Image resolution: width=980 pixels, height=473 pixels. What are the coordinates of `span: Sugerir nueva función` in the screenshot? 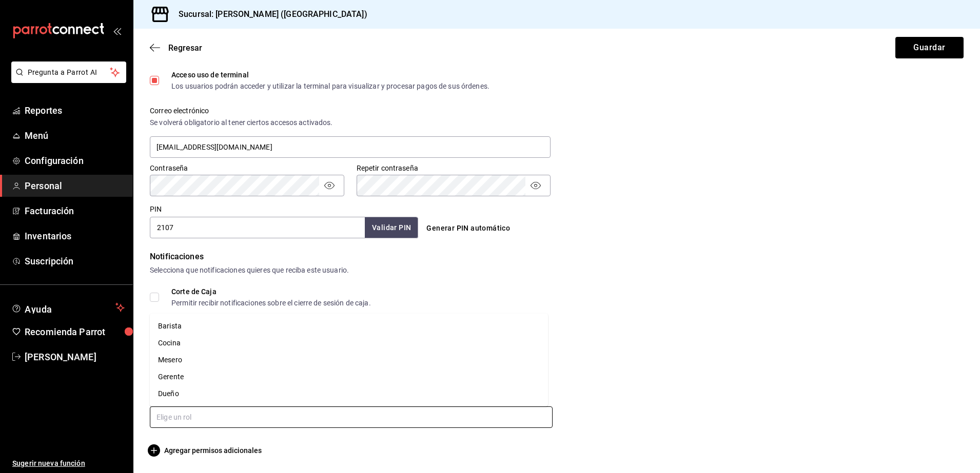 It's located at (69, 463).